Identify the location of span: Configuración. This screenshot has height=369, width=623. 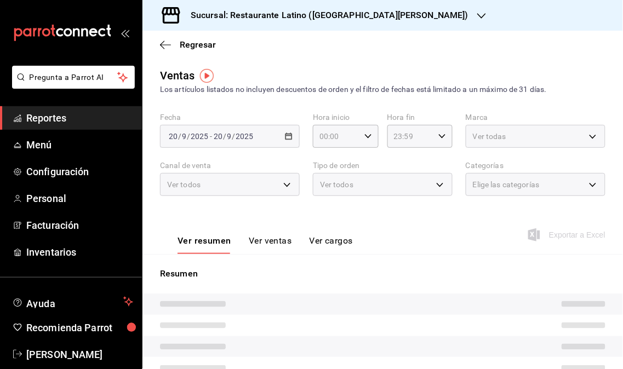
(79, 172).